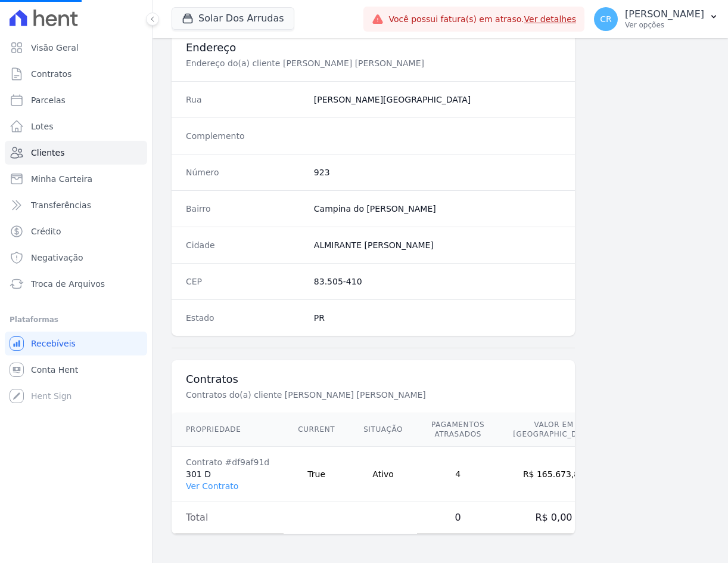  What do you see at coordinates (57, 258) in the screenshot?
I see `span: Negativação` at bounding box center [57, 258].